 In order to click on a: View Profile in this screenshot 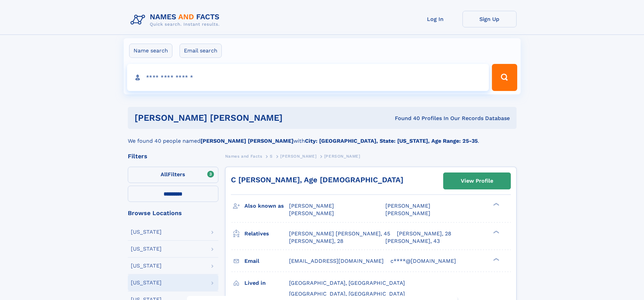, I will do `click(477, 181)`.